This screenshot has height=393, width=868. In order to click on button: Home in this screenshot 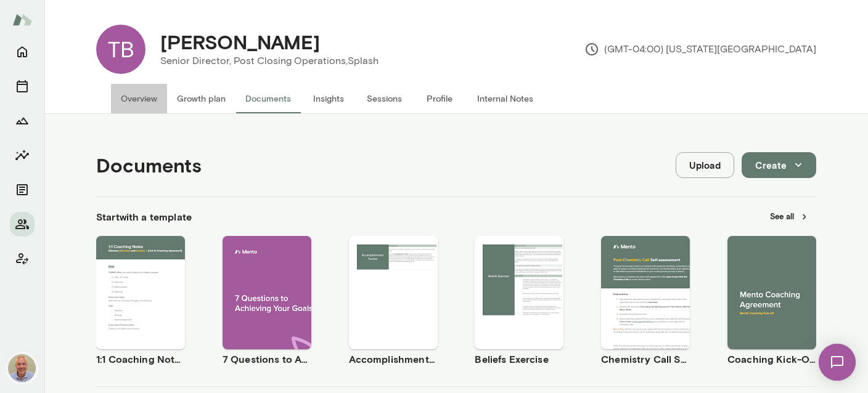, I will do `click(22, 51)`.